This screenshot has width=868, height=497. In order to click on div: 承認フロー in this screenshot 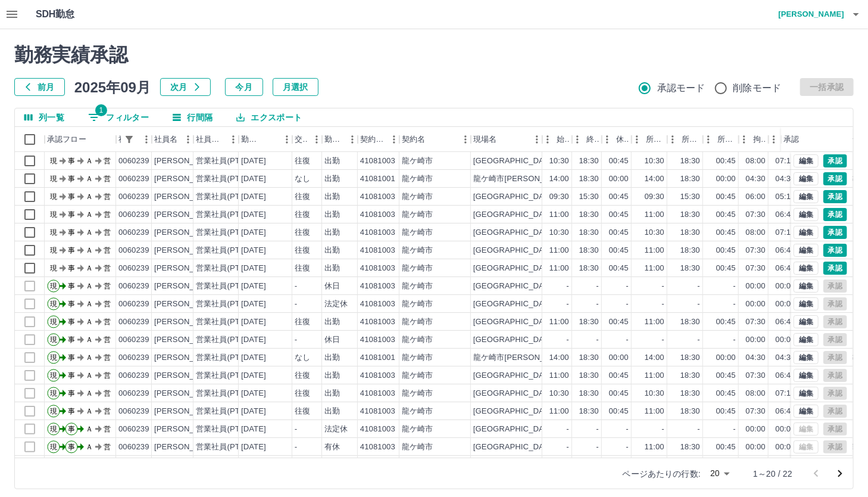, I will do `click(67, 139)`.